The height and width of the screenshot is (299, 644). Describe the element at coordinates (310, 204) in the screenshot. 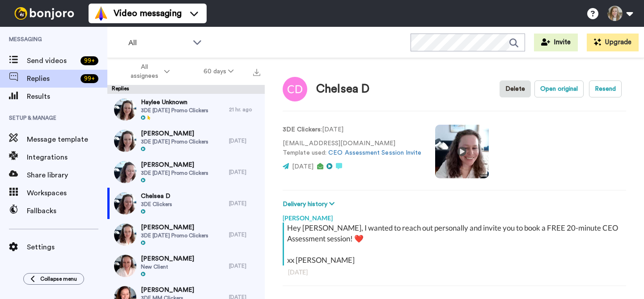

I see `button: Delivery history` at that location.